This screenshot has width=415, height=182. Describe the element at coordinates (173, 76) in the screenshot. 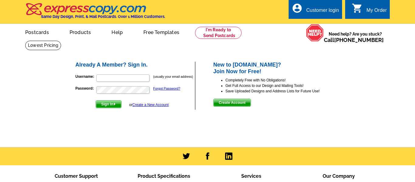

I see `small: (usually your email address)` at that location.